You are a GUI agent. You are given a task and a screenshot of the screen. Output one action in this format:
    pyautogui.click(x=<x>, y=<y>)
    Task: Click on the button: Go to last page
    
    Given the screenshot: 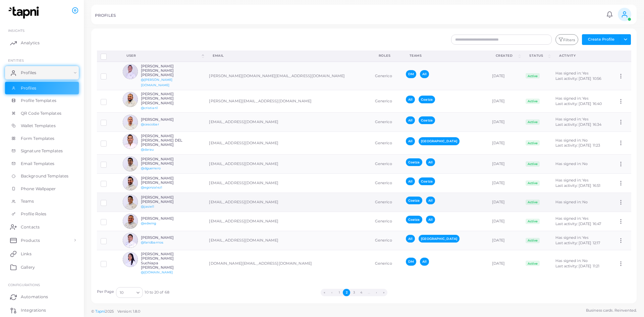 What is the action you would take?
    pyautogui.click(x=383, y=293)
    